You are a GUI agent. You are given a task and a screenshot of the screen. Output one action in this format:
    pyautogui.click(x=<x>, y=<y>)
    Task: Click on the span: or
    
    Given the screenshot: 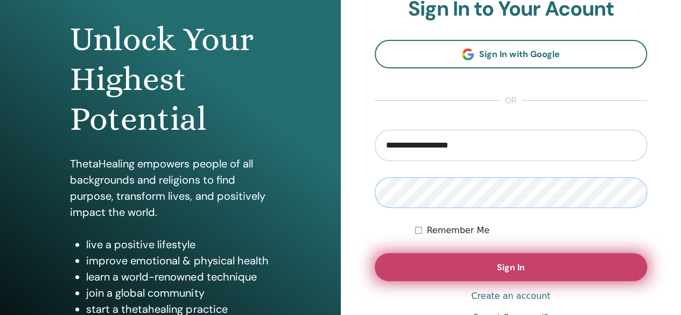 What is the action you would take?
    pyautogui.click(x=511, y=101)
    